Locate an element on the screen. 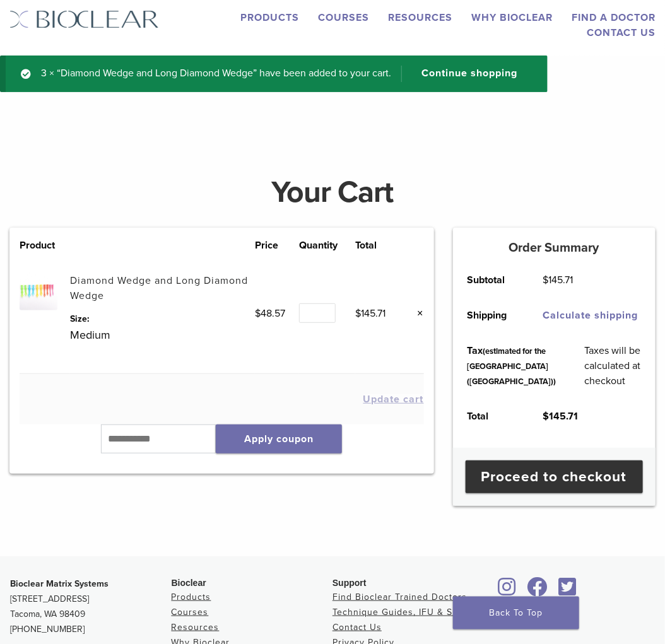  a: Back To Top is located at coordinates (516, 613).